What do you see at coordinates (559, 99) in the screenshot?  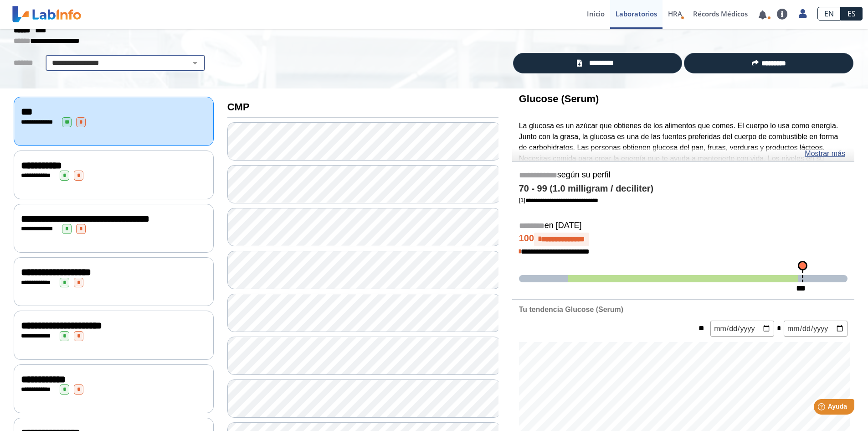 I see `b: Glucose (Serum)` at bounding box center [559, 99].